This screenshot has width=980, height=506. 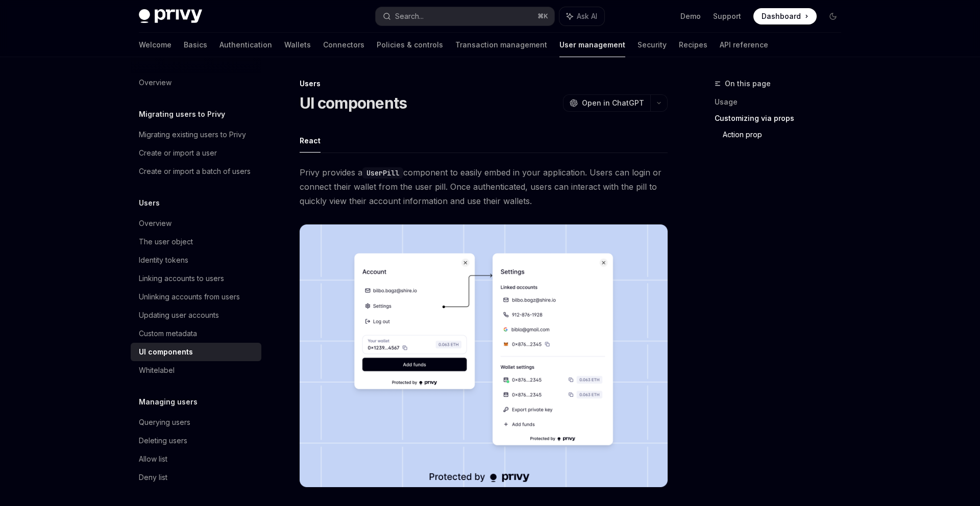 What do you see at coordinates (196, 333) in the screenshot?
I see `a: Custom metadata` at bounding box center [196, 333].